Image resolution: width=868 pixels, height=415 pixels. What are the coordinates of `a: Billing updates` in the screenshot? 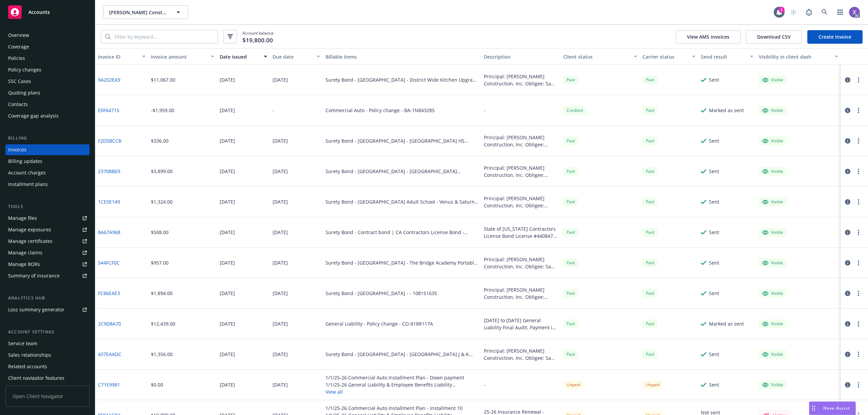 It's located at (47, 161).